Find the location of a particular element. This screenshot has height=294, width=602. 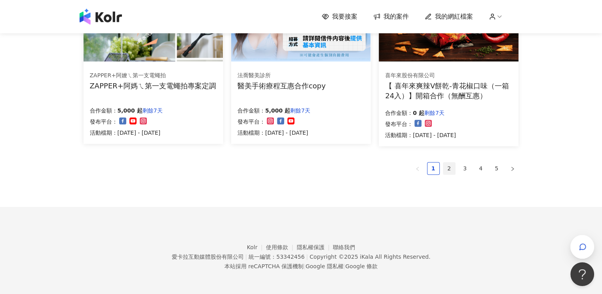

div: ZAPPER+阿媽ㄟ第一支電蠅拍專案定調 is located at coordinates (153, 86).